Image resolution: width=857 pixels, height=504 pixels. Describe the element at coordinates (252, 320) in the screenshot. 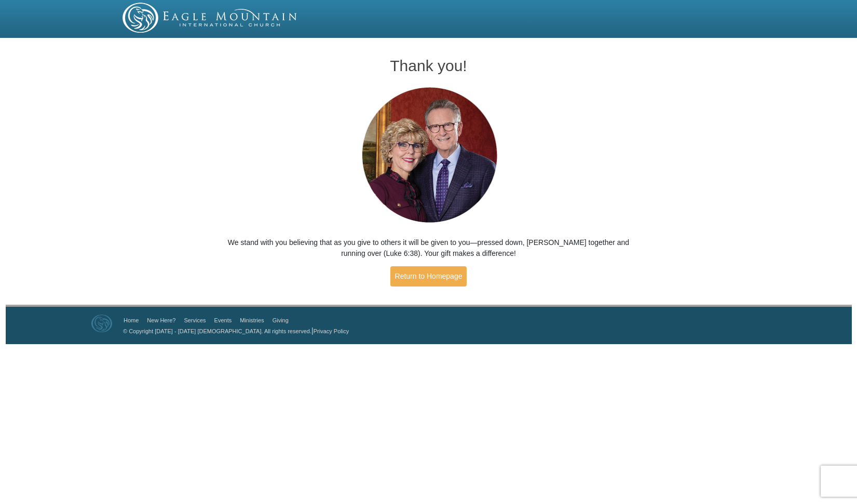

I see `a: Ministries` at that location.